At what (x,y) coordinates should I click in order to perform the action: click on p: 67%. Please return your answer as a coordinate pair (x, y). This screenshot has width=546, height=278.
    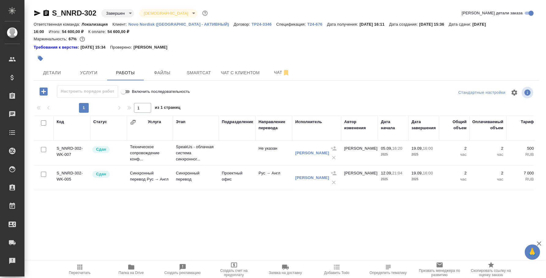
    Looking at the image, I should click on (73, 39).